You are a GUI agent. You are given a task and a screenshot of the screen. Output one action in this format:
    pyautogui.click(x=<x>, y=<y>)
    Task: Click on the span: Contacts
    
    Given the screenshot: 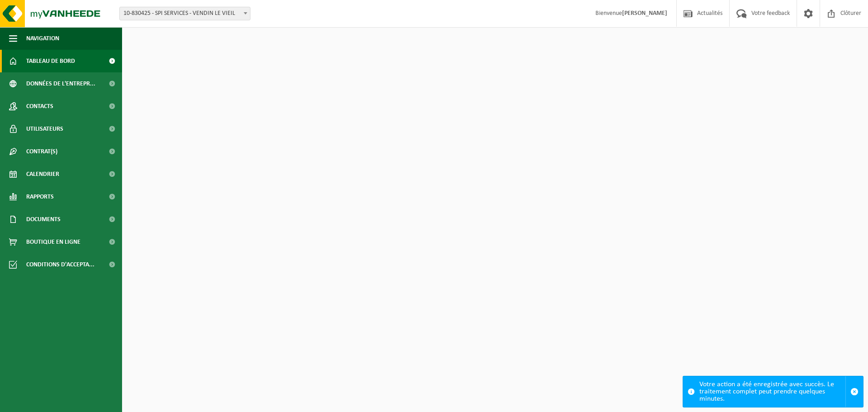 What is the action you would take?
    pyautogui.click(x=40, y=106)
    